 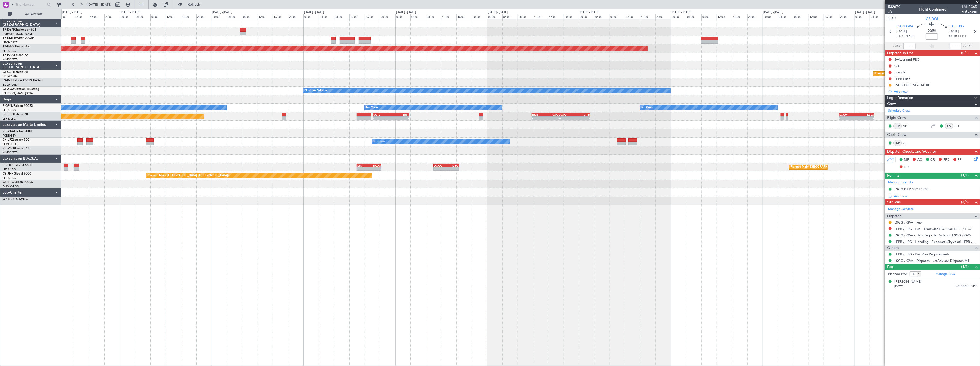 I want to click on div: Flight Confirmed, so click(x=933, y=10).